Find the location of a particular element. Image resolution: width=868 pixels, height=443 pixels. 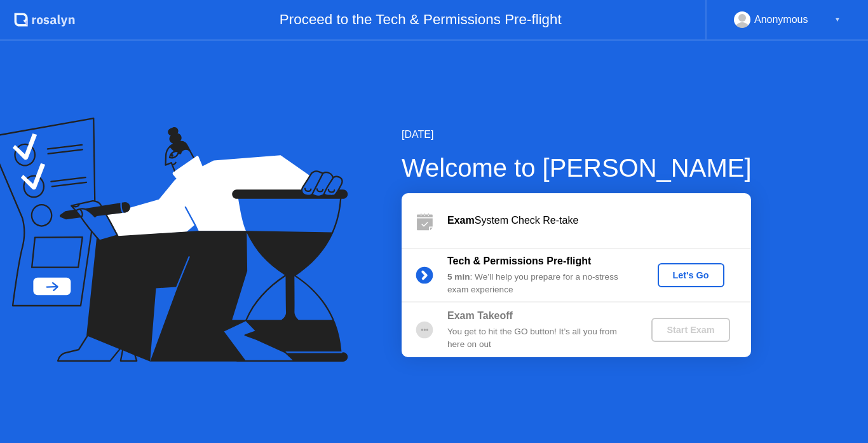

button: Let's Go is located at coordinates (691, 276).